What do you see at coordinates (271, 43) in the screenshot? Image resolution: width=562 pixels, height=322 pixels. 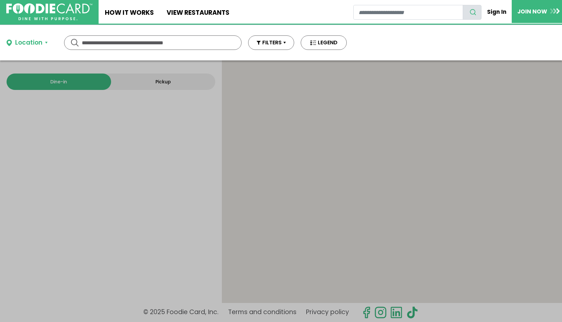 I see `button: FILTERS` at bounding box center [271, 43].